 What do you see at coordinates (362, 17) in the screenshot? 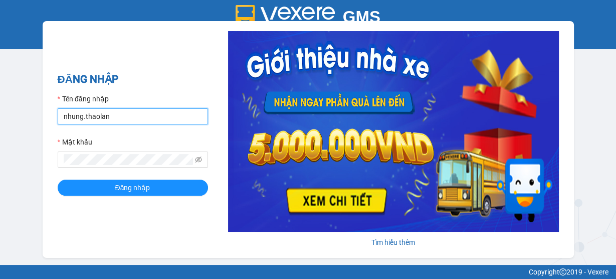
I see `span: GMS` at bounding box center [362, 17].